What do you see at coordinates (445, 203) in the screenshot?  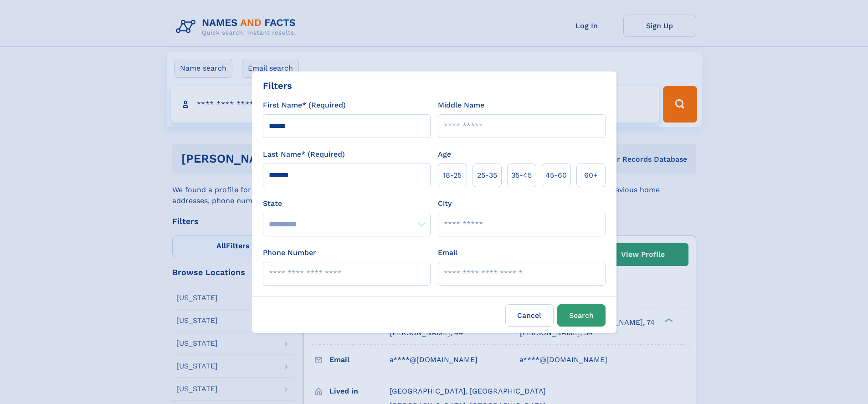 I see `label: City` at bounding box center [445, 203].